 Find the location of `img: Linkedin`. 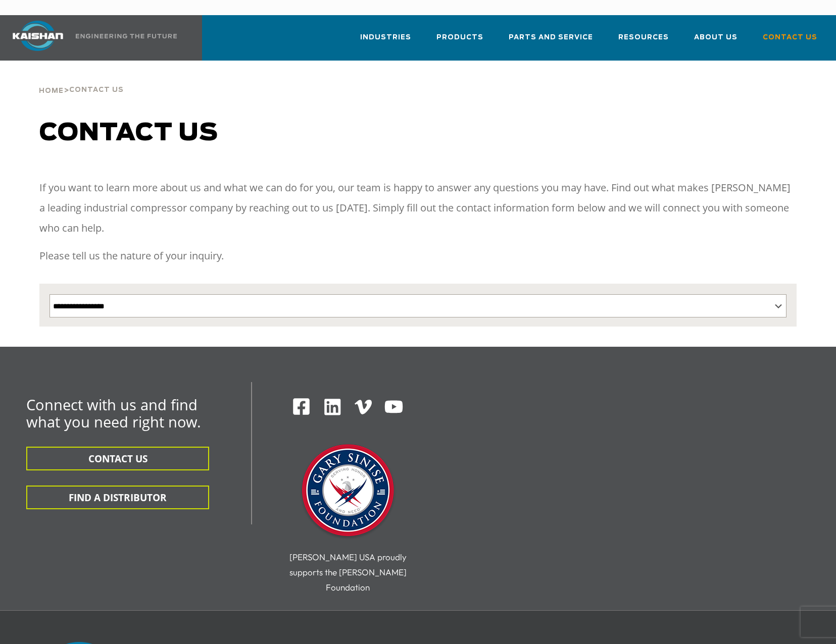

img: Linkedin is located at coordinates (332, 407).